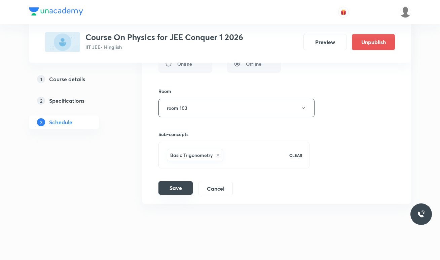 The width and height of the screenshot is (440, 260). Describe the element at coordinates (421, 214) in the screenshot. I see `img: ttu` at that location.